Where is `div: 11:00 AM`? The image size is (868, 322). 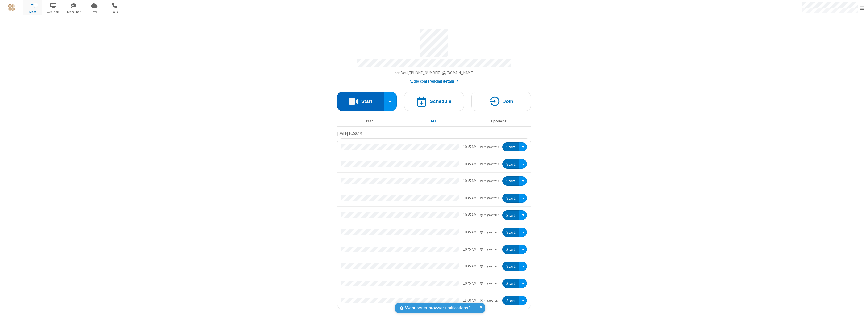 div: 11:00 AM is located at coordinates (470, 300).